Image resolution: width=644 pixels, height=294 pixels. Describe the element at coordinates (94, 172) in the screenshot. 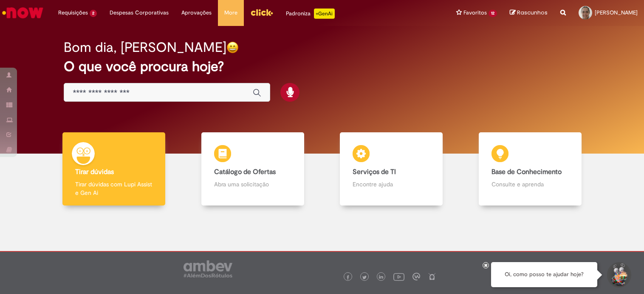

I see `b: Tirar dúvidas` at that location.